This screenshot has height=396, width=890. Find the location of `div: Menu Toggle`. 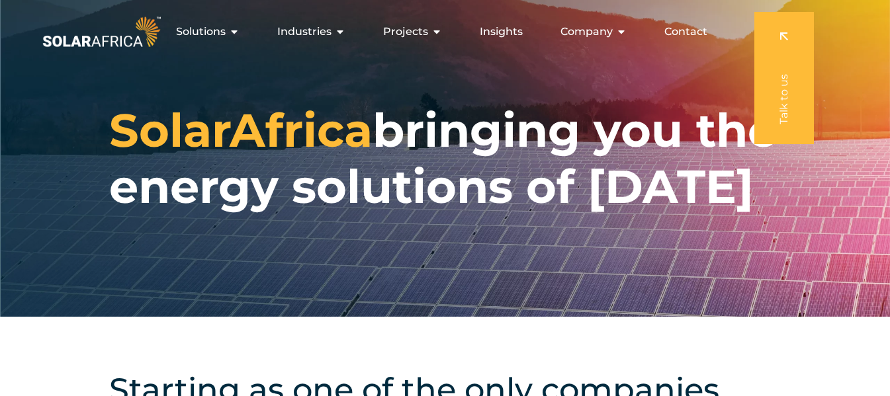

div: Menu Toggle is located at coordinates (441, 32).